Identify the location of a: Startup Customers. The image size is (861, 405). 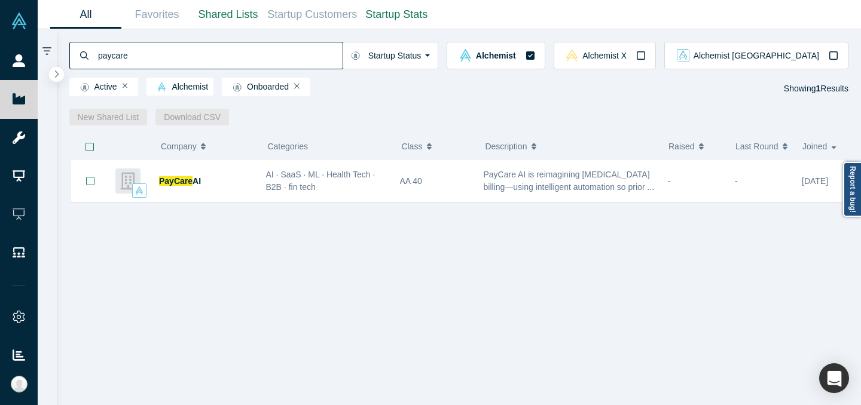
(312, 14).